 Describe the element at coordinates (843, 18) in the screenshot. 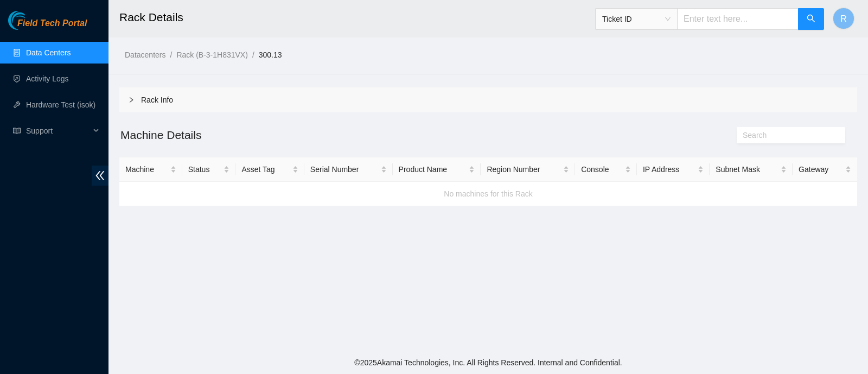

I see `button: R` at that location.